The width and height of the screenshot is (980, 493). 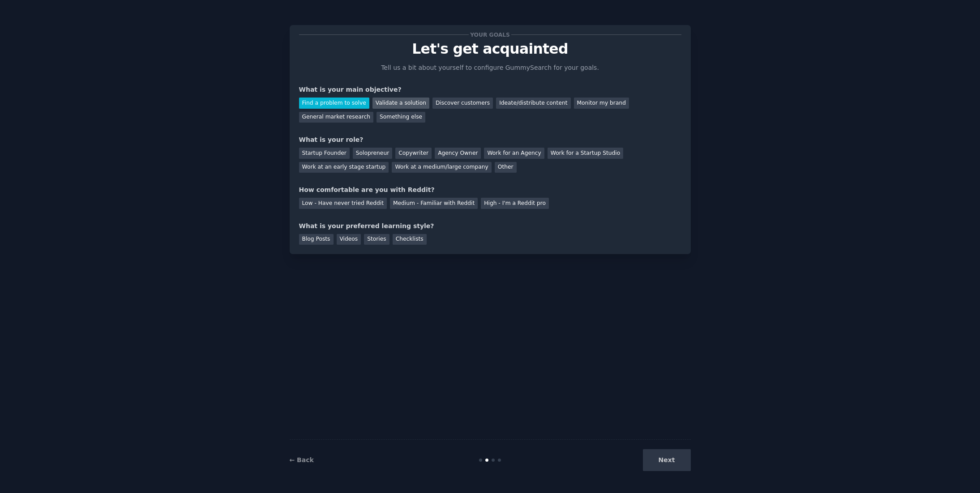 I want to click on div: Copywriter, so click(x=413, y=153).